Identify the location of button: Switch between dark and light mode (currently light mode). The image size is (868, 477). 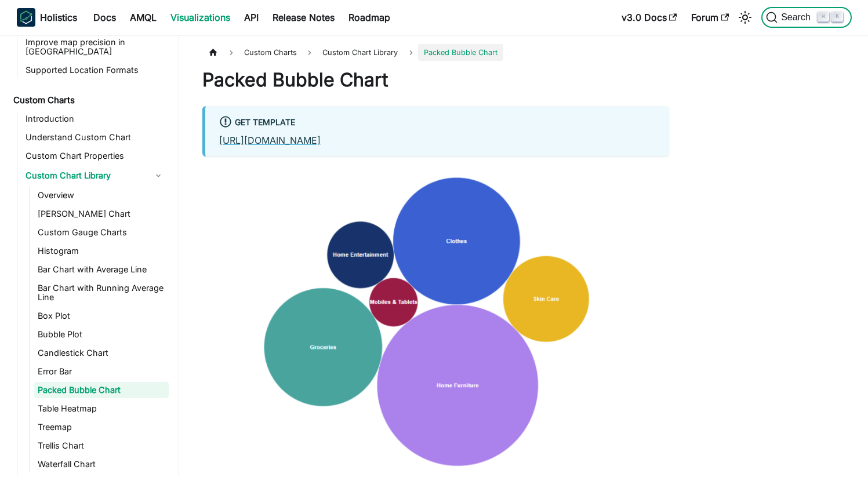
(744, 17).